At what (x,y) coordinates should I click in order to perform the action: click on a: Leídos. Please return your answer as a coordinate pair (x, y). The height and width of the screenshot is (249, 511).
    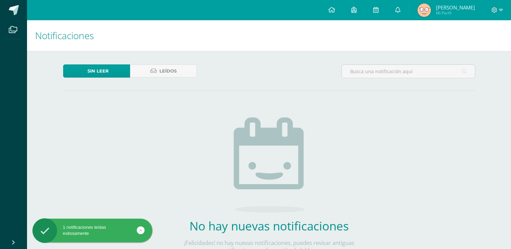
    Looking at the image, I should click on (163, 71).